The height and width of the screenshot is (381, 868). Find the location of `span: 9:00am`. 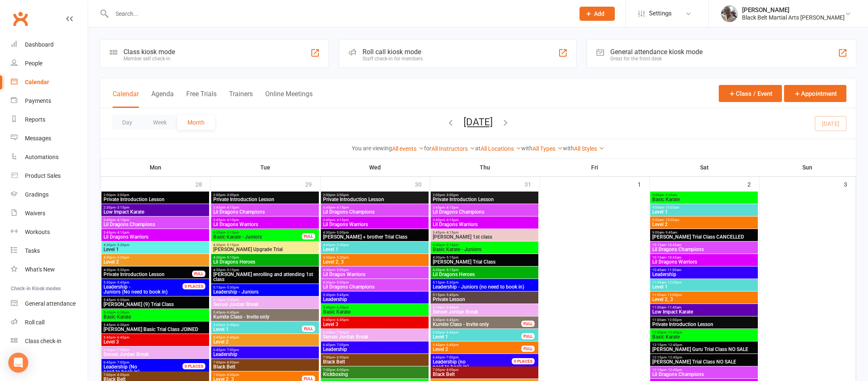

span: 9:00am is located at coordinates (704, 220).